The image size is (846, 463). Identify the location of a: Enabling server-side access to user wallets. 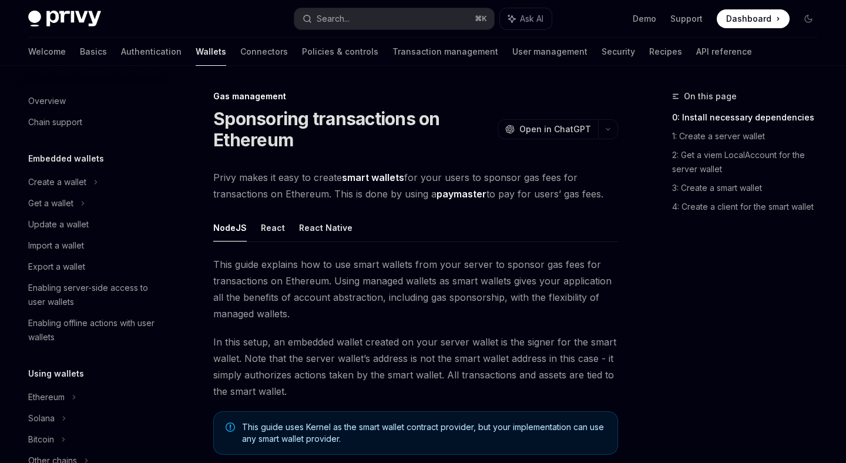
(94, 295).